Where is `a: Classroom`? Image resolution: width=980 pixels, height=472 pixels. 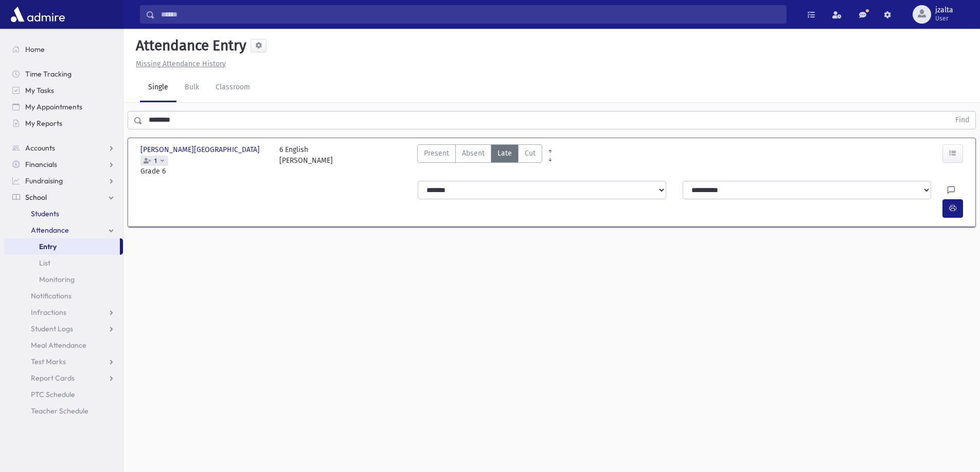 a: Classroom is located at coordinates (232, 88).